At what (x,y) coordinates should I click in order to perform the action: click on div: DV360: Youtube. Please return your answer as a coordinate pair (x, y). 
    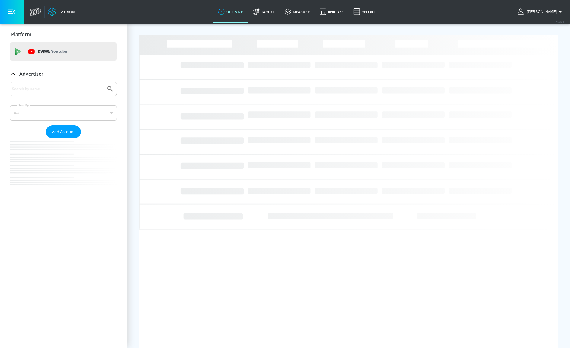
    Looking at the image, I should click on (63, 52).